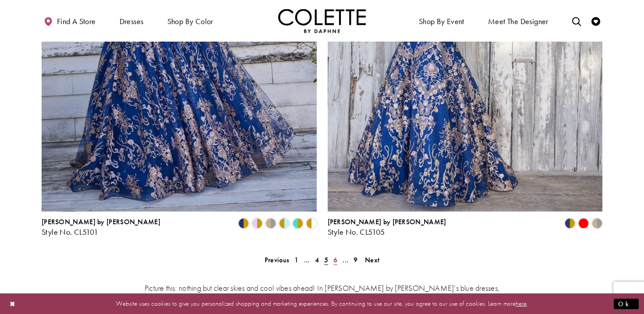  I want to click on span: 5, so click(326, 259).